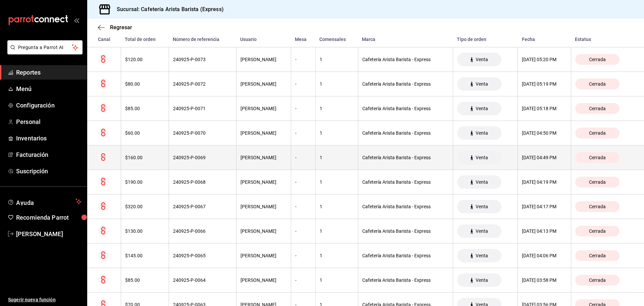 This screenshot has height=306, width=644. I want to click on div: $145.00, so click(145, 256).